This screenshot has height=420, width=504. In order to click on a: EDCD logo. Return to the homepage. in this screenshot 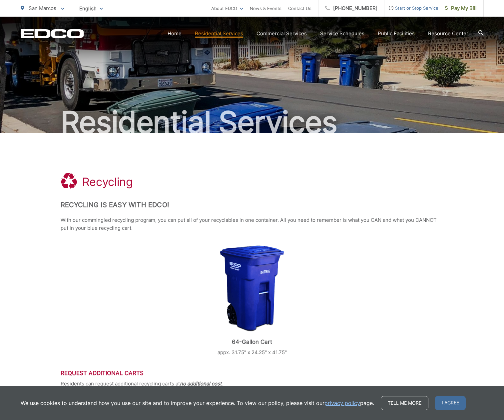, I will do `click(52, 34)`.